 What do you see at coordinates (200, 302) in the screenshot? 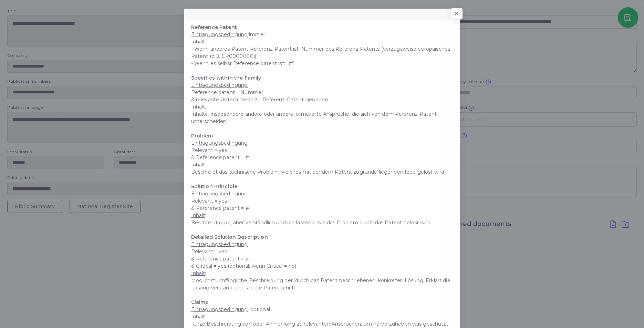
I see `strong: Claims` at bounding box center [200, 302].